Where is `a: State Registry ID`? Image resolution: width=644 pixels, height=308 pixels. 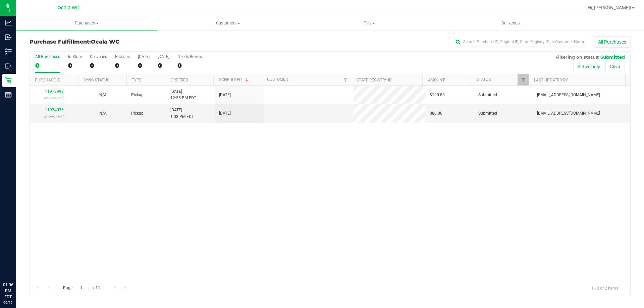 a: State Registry ID is located at coordinates (374, 80).